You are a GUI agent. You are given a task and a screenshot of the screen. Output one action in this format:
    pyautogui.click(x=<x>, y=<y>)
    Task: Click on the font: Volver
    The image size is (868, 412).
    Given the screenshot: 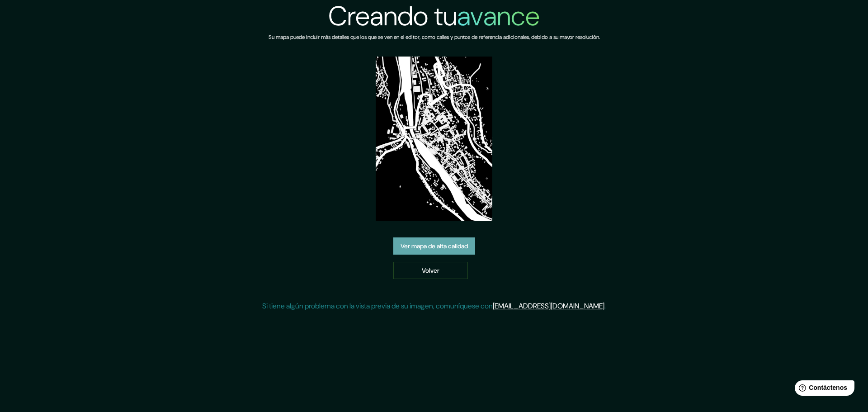 What is the action you would take?
    pyautogui.click(x=430, y=270)
    